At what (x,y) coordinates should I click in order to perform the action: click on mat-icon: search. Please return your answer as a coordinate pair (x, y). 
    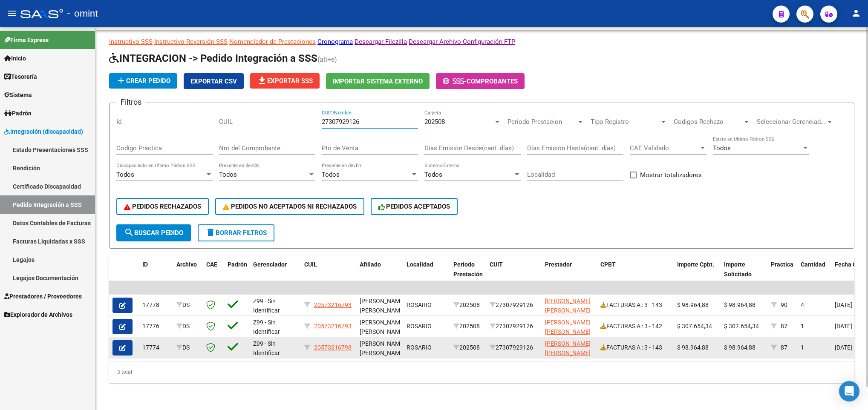
    Looking at the image, I should click on (129, 233).